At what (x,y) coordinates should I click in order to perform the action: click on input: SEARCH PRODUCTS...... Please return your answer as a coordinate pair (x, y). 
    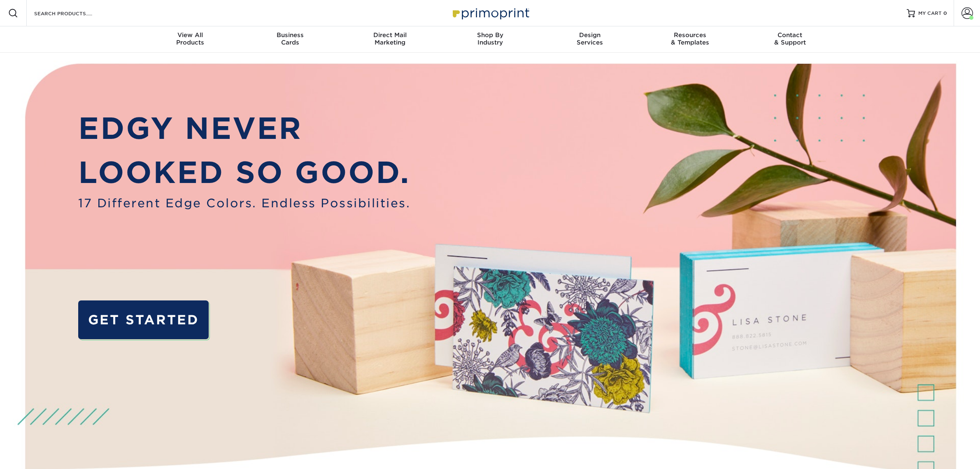
    Looking at the image, I should click on (73, 13).